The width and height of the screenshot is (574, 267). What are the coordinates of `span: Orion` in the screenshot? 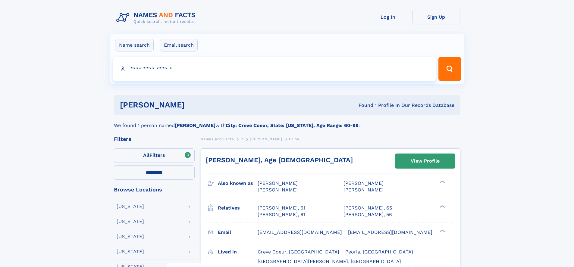 It's located at (294, 139).